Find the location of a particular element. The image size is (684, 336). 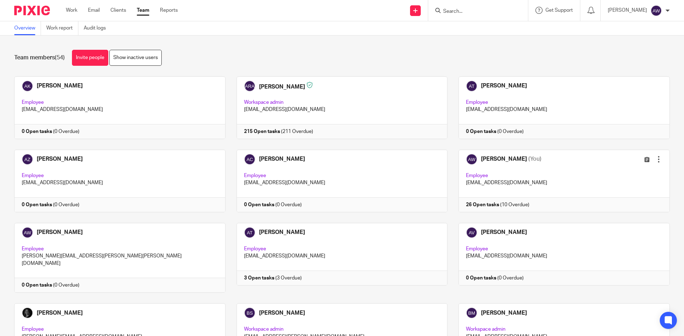

a: Invite people is located at coordinates (90, 58).